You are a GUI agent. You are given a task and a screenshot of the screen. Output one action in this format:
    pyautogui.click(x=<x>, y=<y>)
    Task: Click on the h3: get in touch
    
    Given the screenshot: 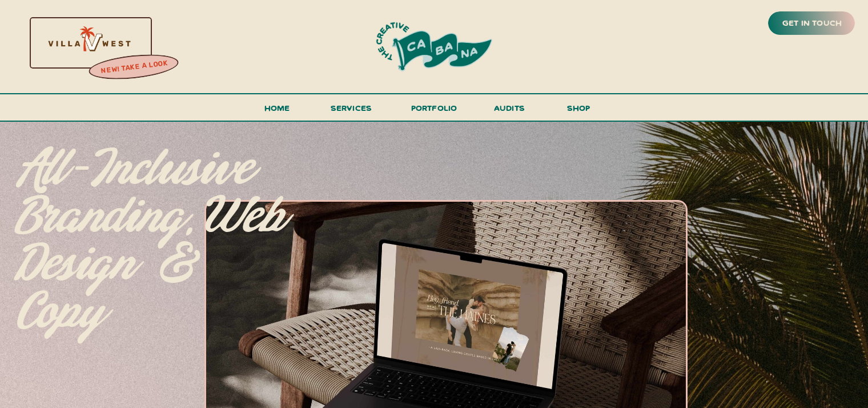 What is the action you would take?
    pyautogui.click(x=812, y=24)
    